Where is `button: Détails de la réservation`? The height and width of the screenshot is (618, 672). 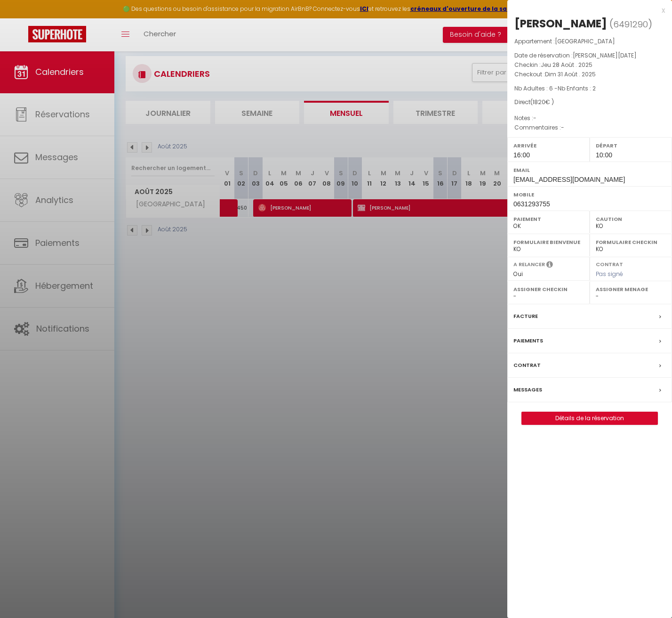
button: Détails de la réservation is located at coordinates (590, 418).